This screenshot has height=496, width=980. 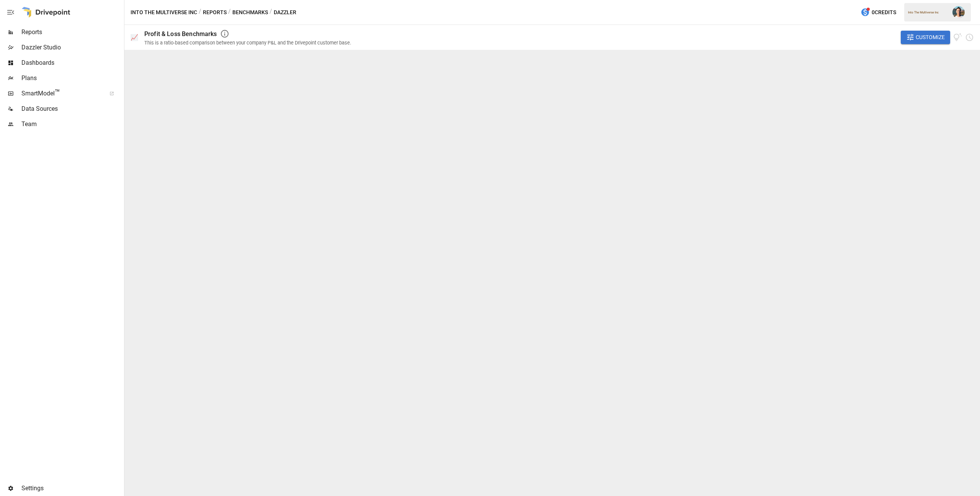 What do you see at coordinates (970, 37) in the screenshot?
I see `button: Schedule report` at bounding box center [970, 37].